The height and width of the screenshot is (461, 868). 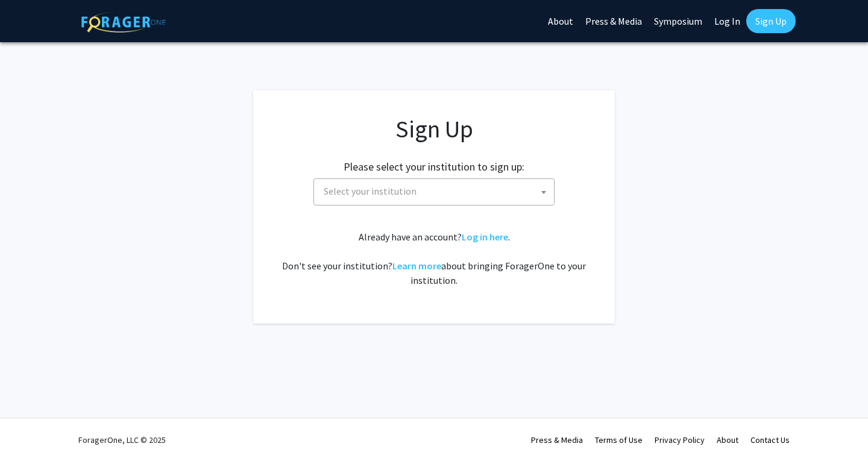 I want to click on a: Learn more about bringing ForagerOne to your institution, so click(x=416, y=266).